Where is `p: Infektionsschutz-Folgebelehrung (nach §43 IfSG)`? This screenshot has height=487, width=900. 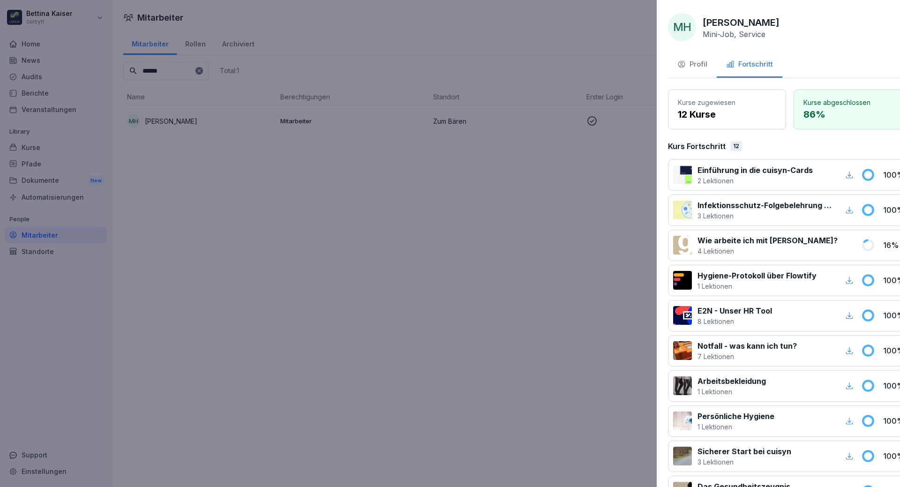 p: Infektionsschutz-Folgebelehrung (nach §43 IfSG) is located at coordinates (765, 205).